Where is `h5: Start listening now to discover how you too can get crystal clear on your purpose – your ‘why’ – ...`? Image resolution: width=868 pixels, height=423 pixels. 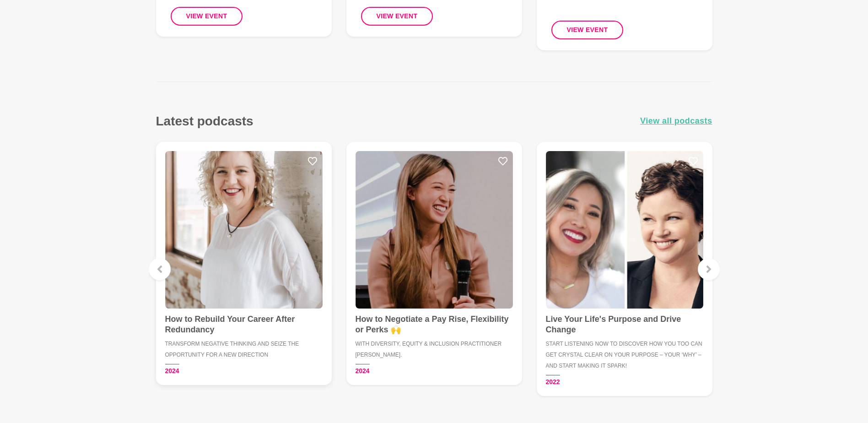 h5: Start listening now to discover how you too can get crystal clear on your purpose – your ‘why’ – ... is located at coordinates (624, 355).